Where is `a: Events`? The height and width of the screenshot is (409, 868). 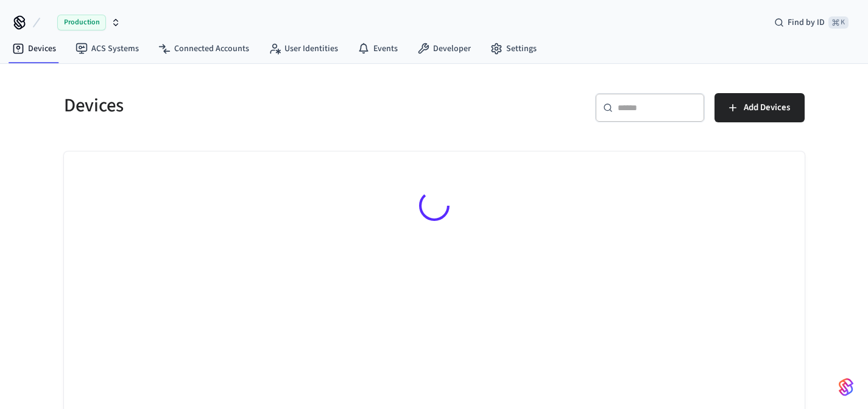
a: Events is located at coordinates (378, 49).